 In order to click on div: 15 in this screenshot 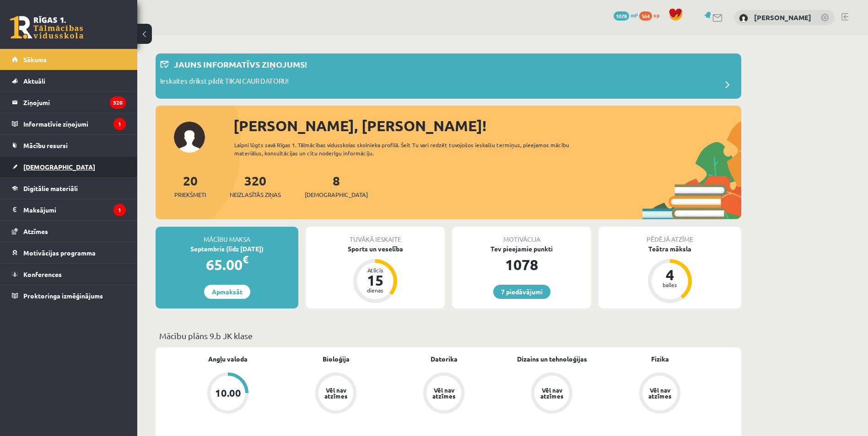, I will do `click(375, 280)`.